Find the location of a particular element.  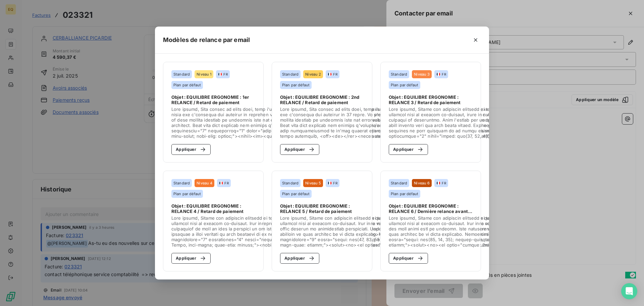

span: Objet : EQUILIBRE ERGONOMIE : RELANCE 6 / Dernière relance avant contentieux is located at coordinates (431, 209).